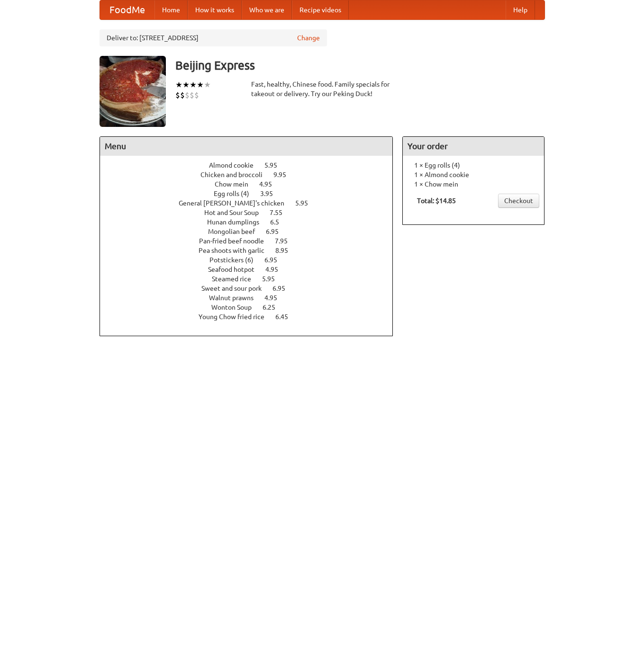  What do you see at coordinates (171, 10) in the screenshot?
I see `a: Home` at bounding box center [171, 10].